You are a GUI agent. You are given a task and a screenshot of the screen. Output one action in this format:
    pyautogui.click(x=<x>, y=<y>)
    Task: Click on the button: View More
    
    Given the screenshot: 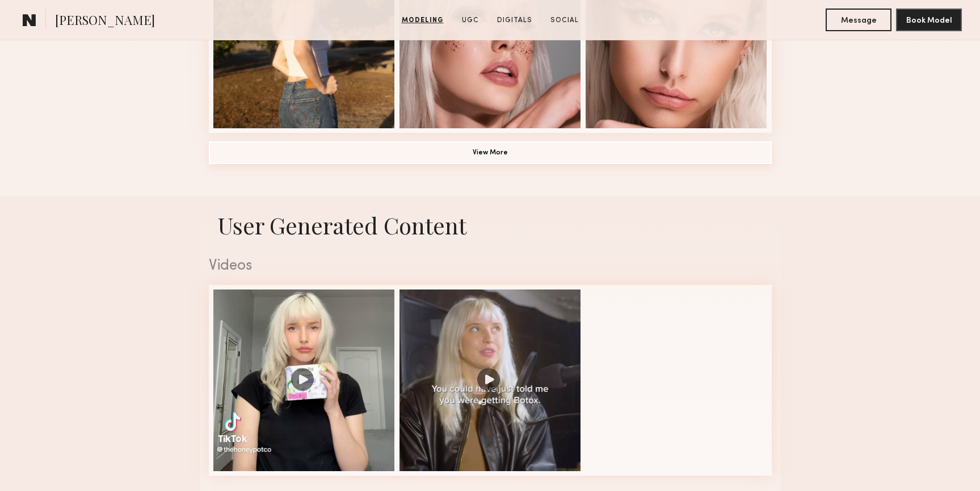 What is the action you would take?
    pyautogui.click(x=490, y=153)
    